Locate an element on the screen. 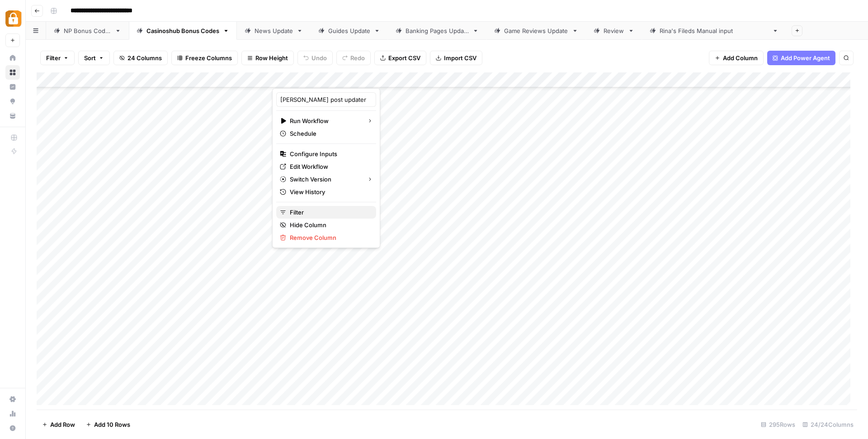 The width and height of the screenshot is (868, 439). span: Hide Column is located at coordinates (329, 225).